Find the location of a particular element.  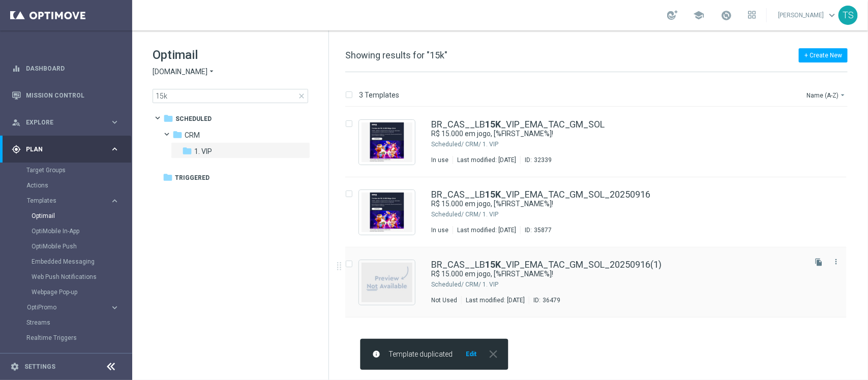

button: more_vert is located at coordinates (836, 261).